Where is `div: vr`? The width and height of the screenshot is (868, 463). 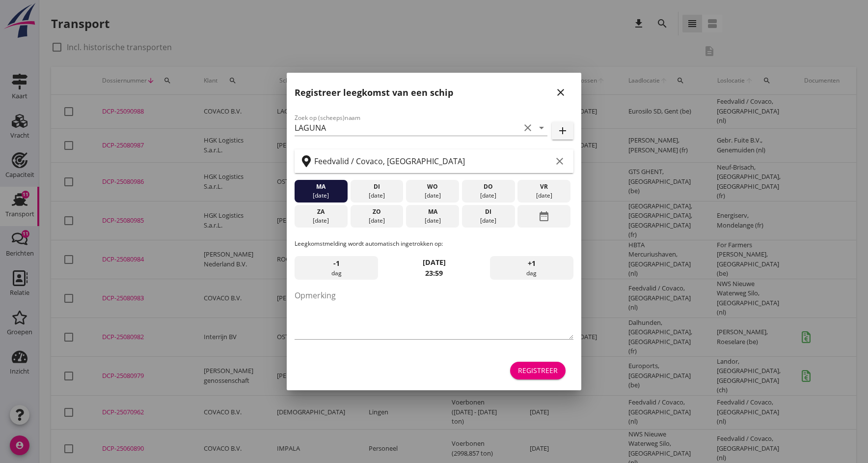 div: vr is located at coordinates (544, 187).